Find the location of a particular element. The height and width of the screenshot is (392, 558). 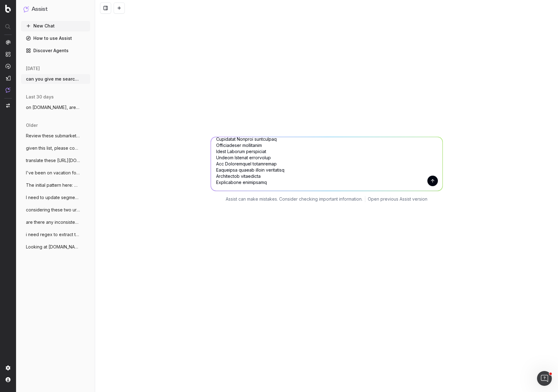

img: Setting is located at coordinates (8, 368).